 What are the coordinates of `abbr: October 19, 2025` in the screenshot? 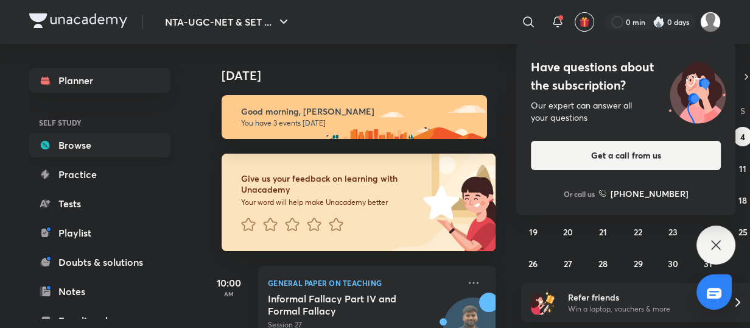 It's located at (533, 231).